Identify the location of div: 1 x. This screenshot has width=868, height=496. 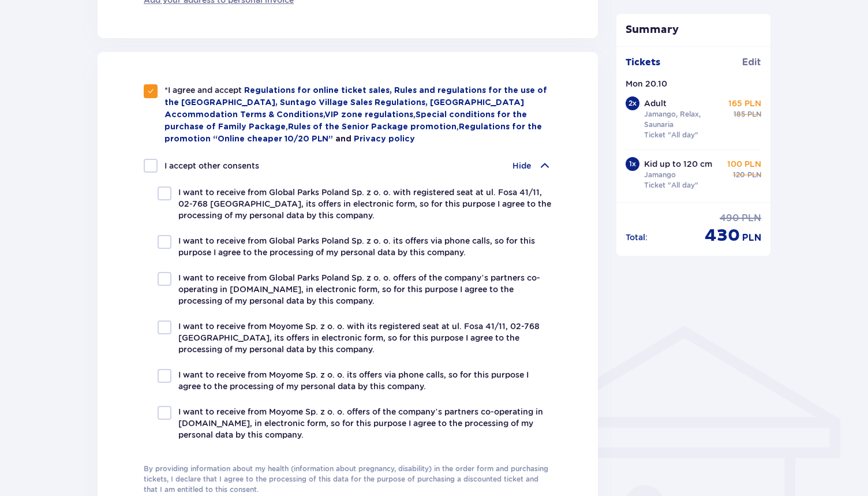
(633, 164).